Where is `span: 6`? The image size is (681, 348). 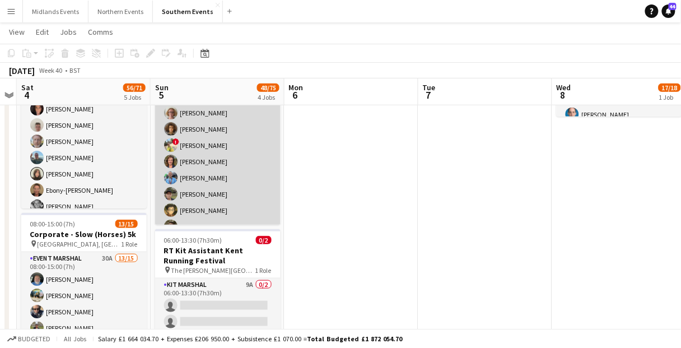 span: 6 is located at coordinates (295, 95).